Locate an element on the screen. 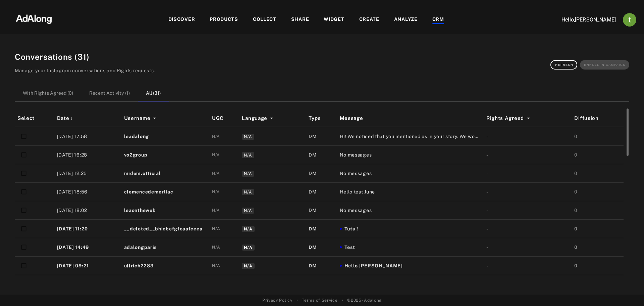  span: © 2025 - Adalong is located at coordinates (364, 300).